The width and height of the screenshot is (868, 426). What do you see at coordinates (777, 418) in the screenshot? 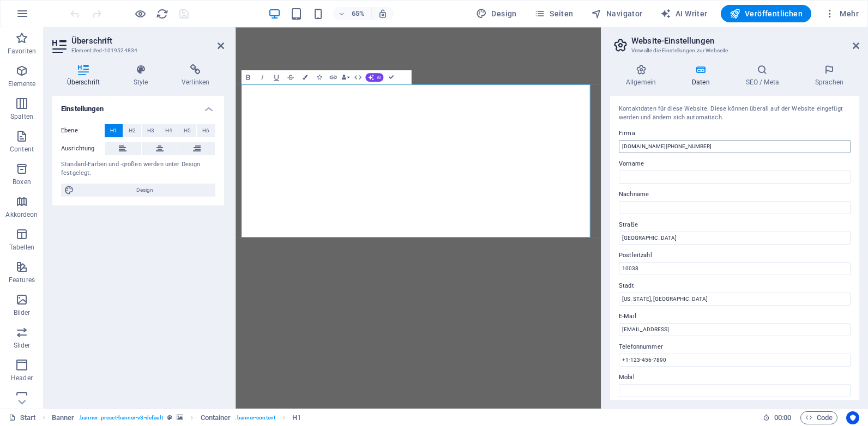
I see `h6: Session-Zeit` at bounding box center [777, 418].